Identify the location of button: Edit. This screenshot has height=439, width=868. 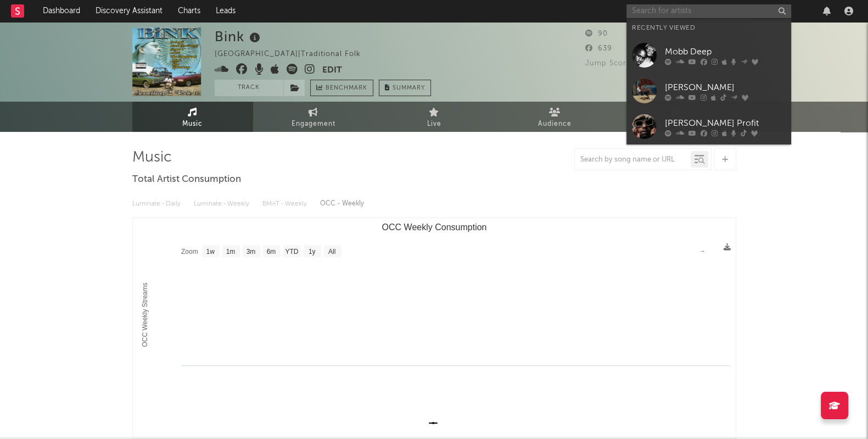
(332, 70).